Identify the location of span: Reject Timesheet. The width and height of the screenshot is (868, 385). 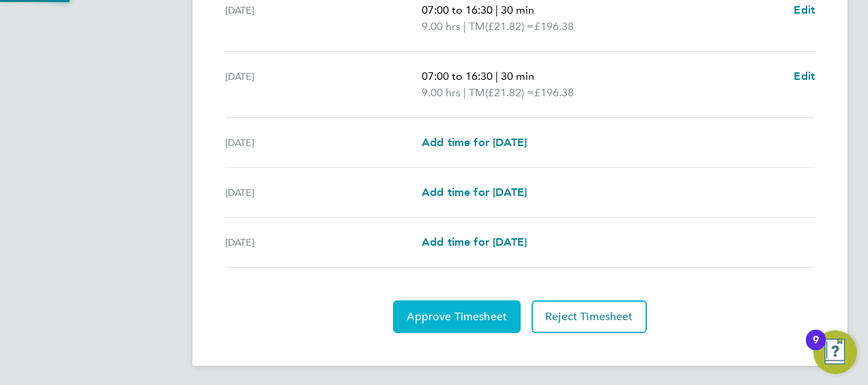
(589, 317).